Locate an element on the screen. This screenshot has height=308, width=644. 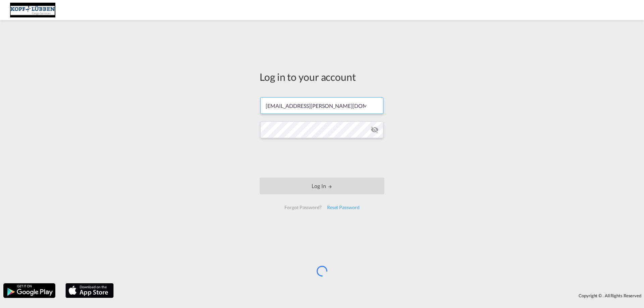
div: Copyright © . All Rights Reserved is located at coordinates (380, 295).